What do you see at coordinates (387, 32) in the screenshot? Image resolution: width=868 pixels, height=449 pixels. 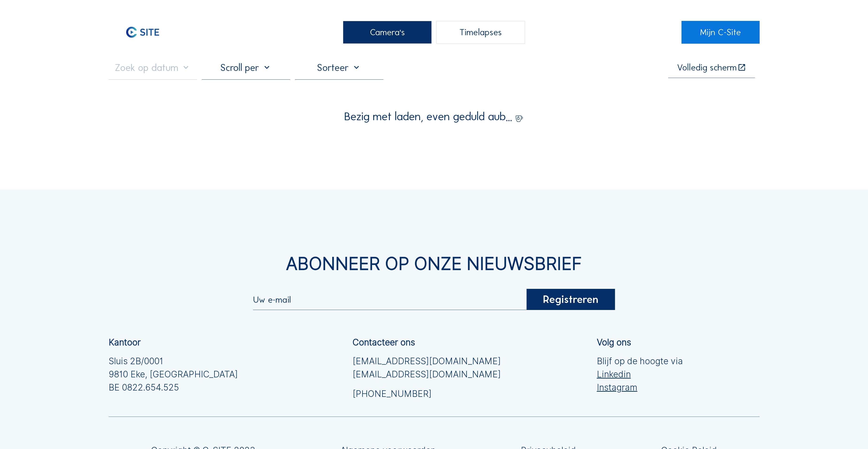 I see `div: Camera's` at bounding box center [387, 32].